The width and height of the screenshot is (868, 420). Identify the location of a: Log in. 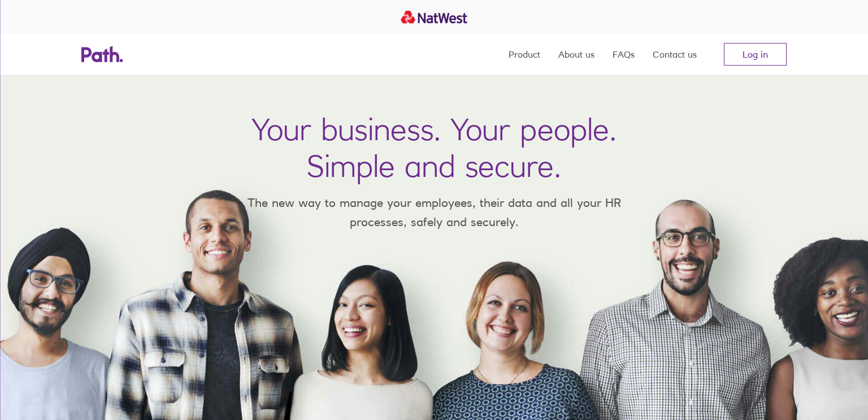
(756, 54).